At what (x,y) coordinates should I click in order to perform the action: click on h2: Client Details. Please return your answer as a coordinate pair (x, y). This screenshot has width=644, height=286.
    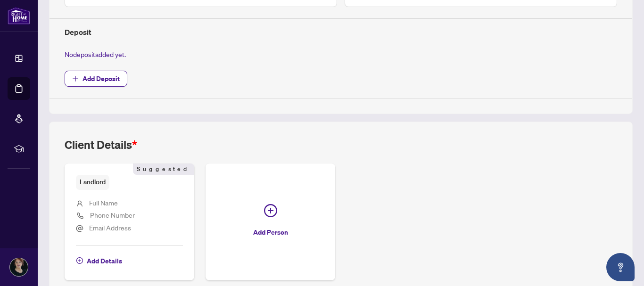
    Looking at the image, I should click on (101, 144).